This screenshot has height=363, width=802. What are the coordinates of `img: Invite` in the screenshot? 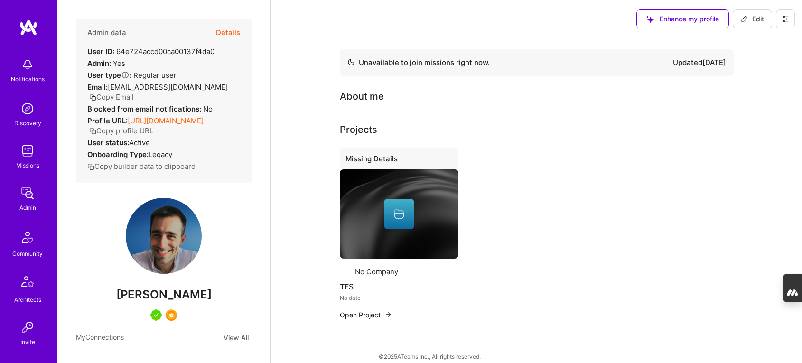 It's located at (28, 327).